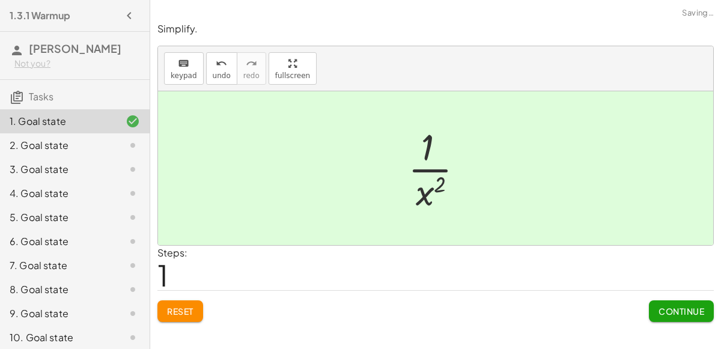  Describe the element at coordinates (222, 76) in the screenshot. I see `span: undo` at that location.